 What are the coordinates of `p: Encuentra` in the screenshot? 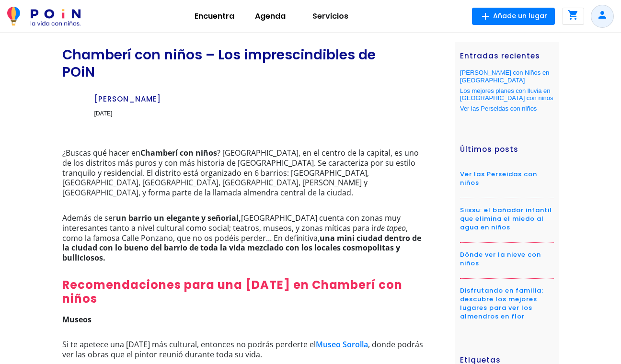 It's located at (214, 16).